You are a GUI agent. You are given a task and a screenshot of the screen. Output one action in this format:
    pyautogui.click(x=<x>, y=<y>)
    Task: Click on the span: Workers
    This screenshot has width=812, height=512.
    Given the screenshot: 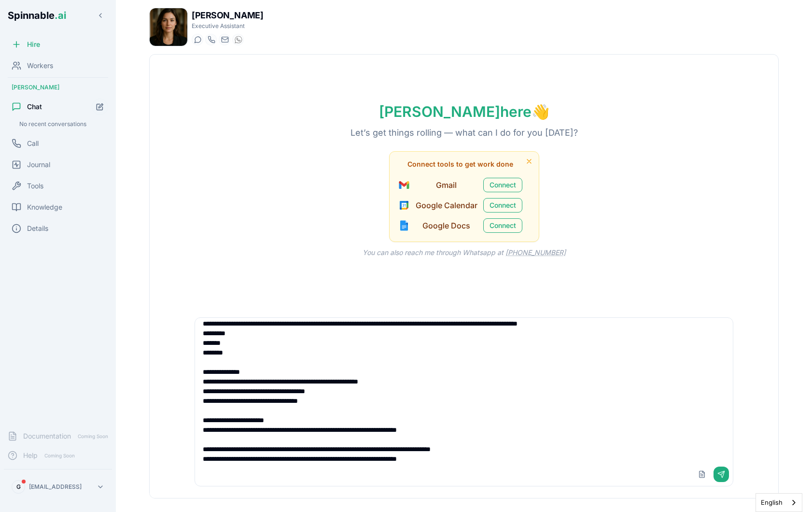 What is the action you would take?
    pyautogui.click(x=40, y=66)
    